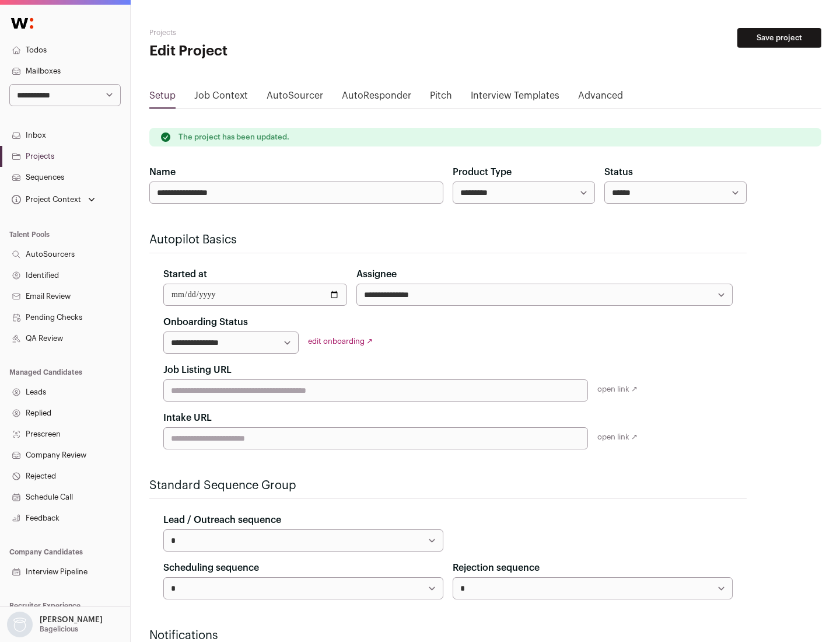 The image size is (840, 642). I want to click on label: Assignee, so click(376, 274).